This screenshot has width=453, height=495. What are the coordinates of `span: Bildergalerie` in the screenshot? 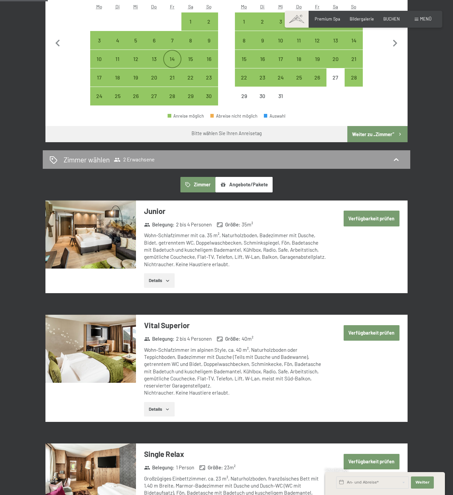 It's located at (362, 19).